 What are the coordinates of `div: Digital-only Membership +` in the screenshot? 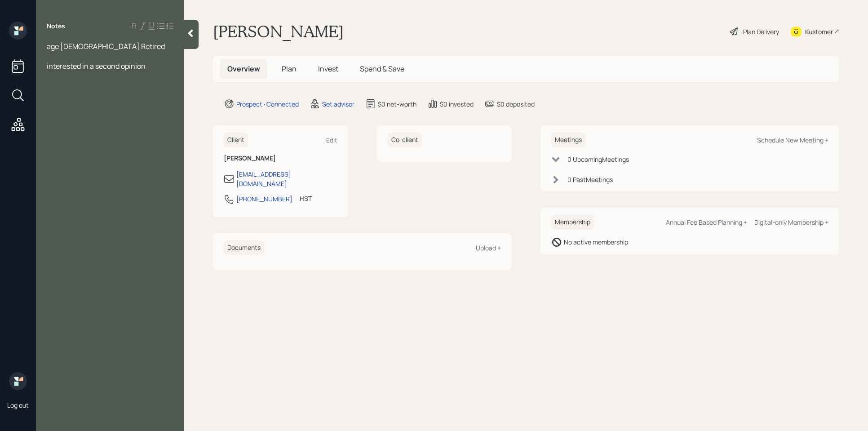 It's located at (791, 222).